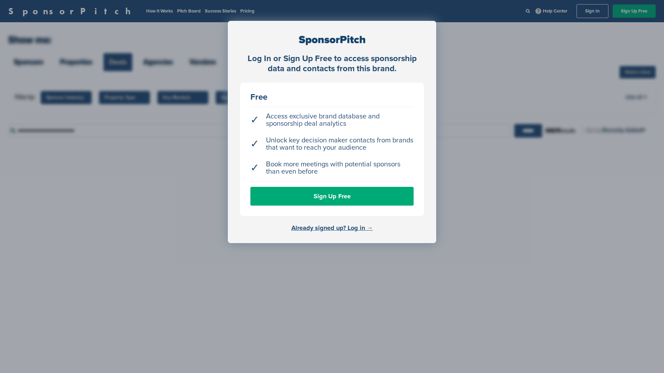 Image resolution: width=664 pixels, height=373 pixels. What do you see at coordinates (332, 64) in the screenshot?
I see `div: Log In or Sign Up Free to access sponsorship data and contacts from this brand.` at bounding box center [332, 64].